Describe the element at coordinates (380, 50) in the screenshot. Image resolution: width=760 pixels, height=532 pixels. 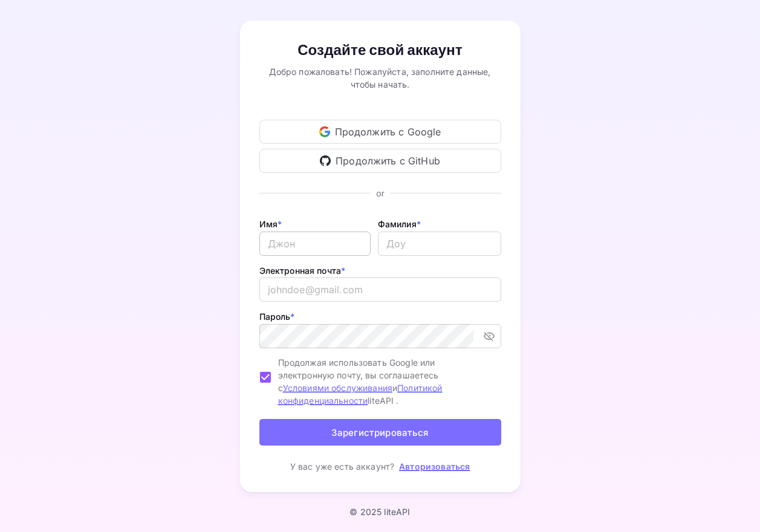
I see `font: Создайте свой аккаунт` at that location.